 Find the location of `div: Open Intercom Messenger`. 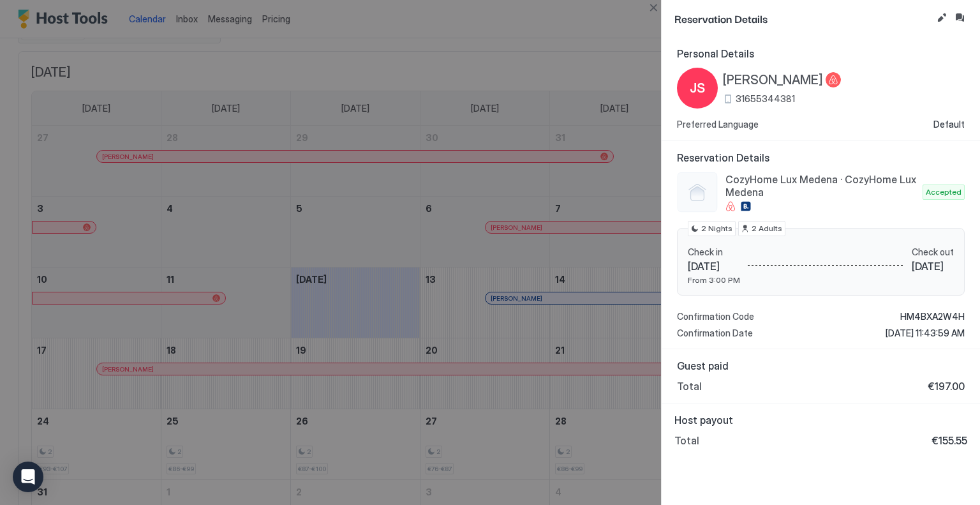

div: Open Intercom Messenger is located at coordinates (28, 477).